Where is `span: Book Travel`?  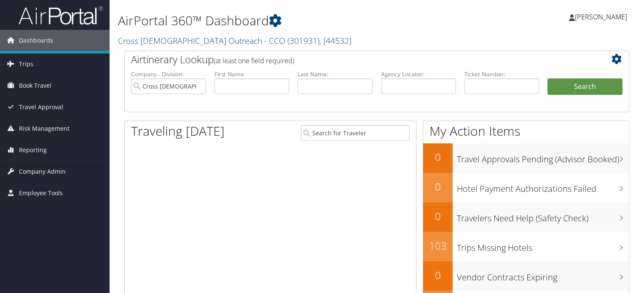
span: Book Travel is located at coordinates (35, 86).